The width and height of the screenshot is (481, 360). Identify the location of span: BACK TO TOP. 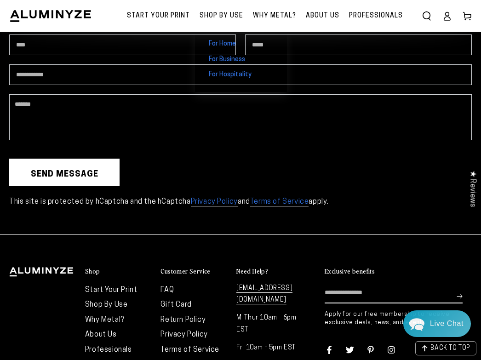
(450, 349).